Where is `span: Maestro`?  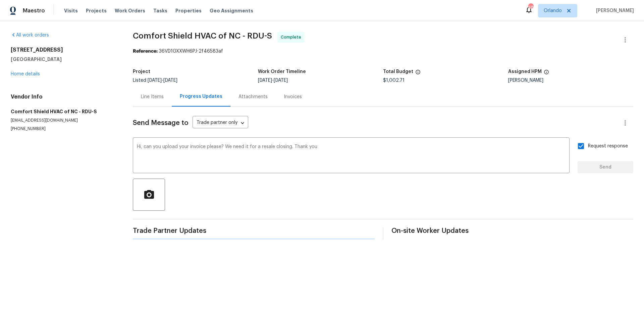 span: Maestro is located at coordinates (34, 11).